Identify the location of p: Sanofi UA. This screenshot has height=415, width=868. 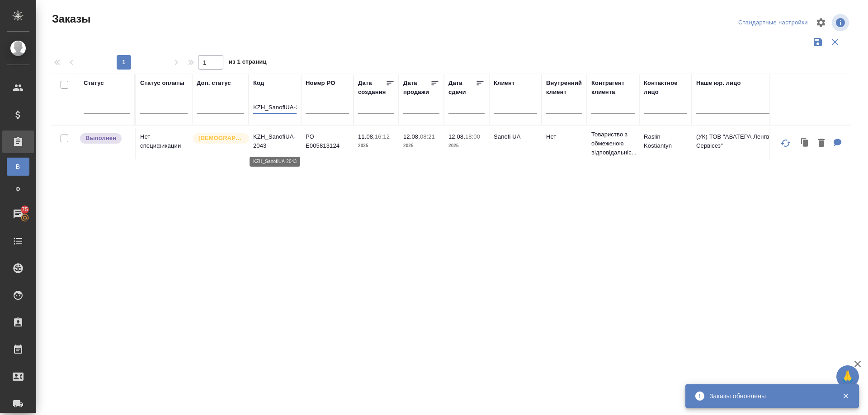
(515, 137).